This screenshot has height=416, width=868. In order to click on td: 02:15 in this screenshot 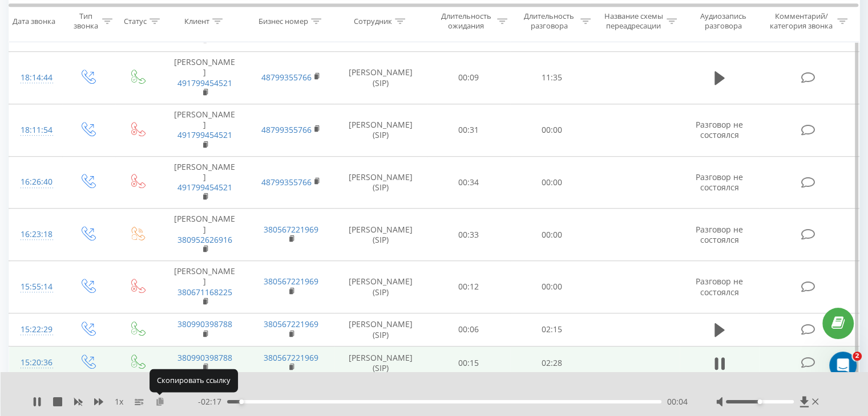, I will do `click(551, 329)`.